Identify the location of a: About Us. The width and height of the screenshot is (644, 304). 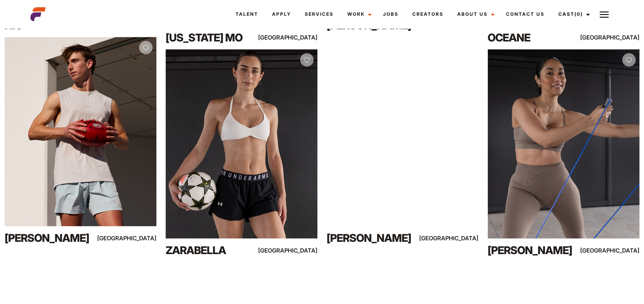
(474, 14).